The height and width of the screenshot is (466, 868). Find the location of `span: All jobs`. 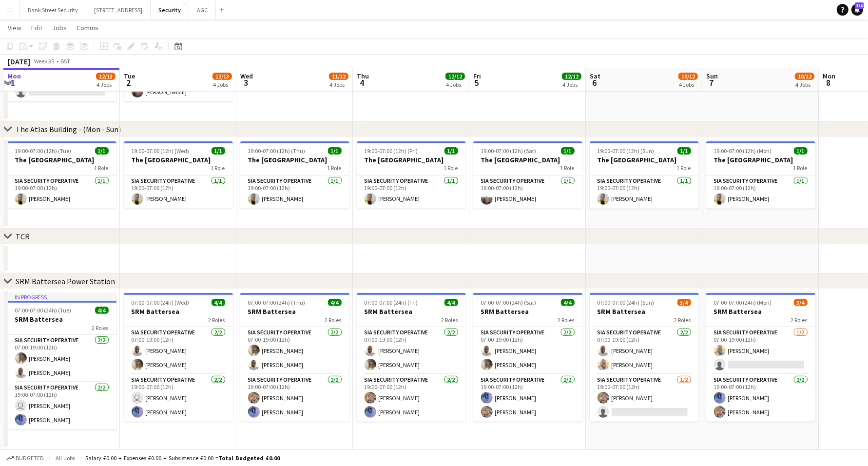

span: All jobs is located at coordinates (65, 458).